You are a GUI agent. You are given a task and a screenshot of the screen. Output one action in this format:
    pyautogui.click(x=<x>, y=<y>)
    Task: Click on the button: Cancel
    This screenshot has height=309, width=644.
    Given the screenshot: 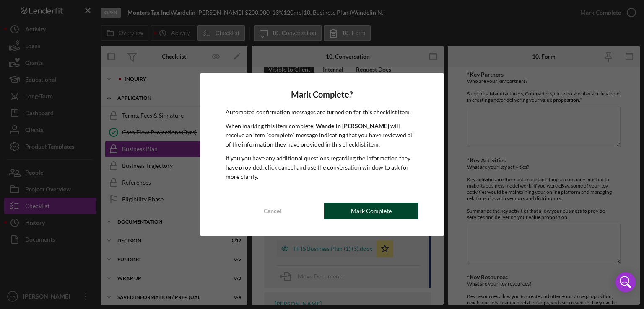 What is the action you would take?
    pyautogui.click(x=273, y=211)
    